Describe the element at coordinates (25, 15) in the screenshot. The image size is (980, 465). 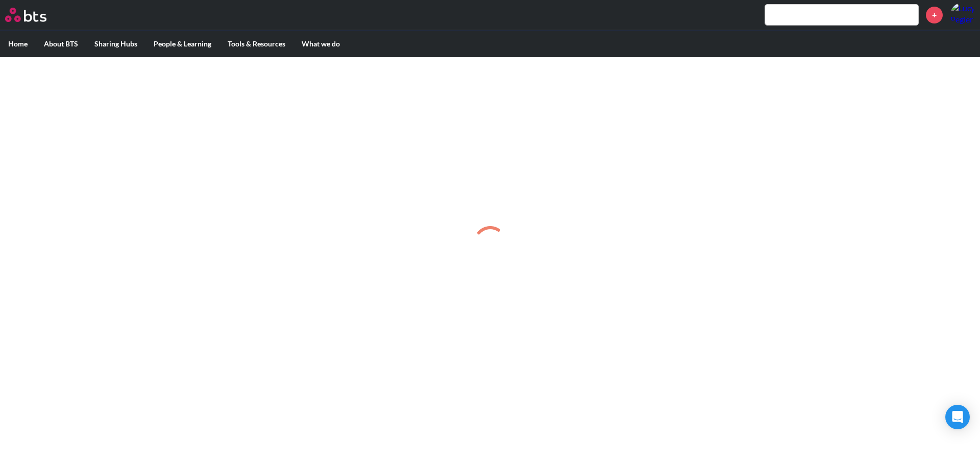
I see `img: BTS Logo` at that location.